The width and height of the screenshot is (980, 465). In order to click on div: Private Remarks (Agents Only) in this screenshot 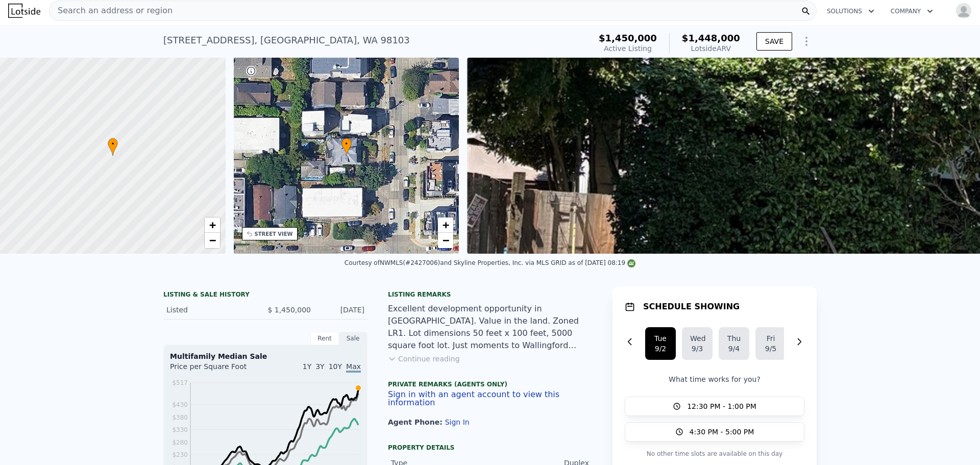, I will do `click(490, 386)`.